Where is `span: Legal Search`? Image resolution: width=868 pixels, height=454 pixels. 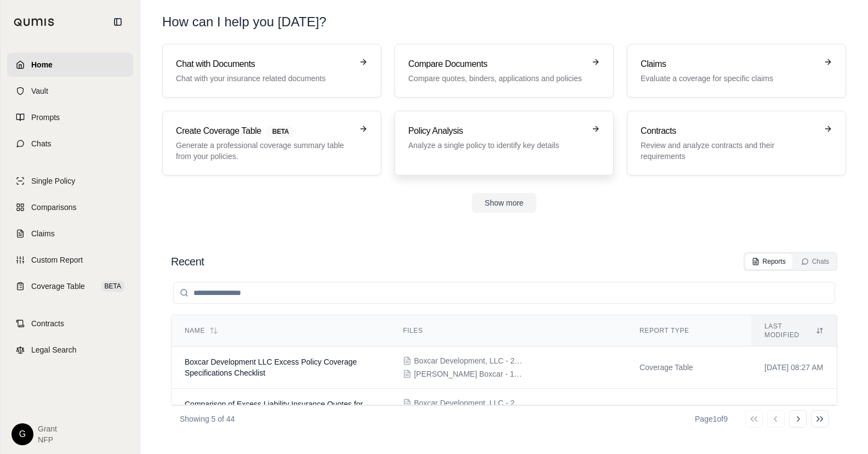
span: Legal Search is located at coordinates (53, 350).